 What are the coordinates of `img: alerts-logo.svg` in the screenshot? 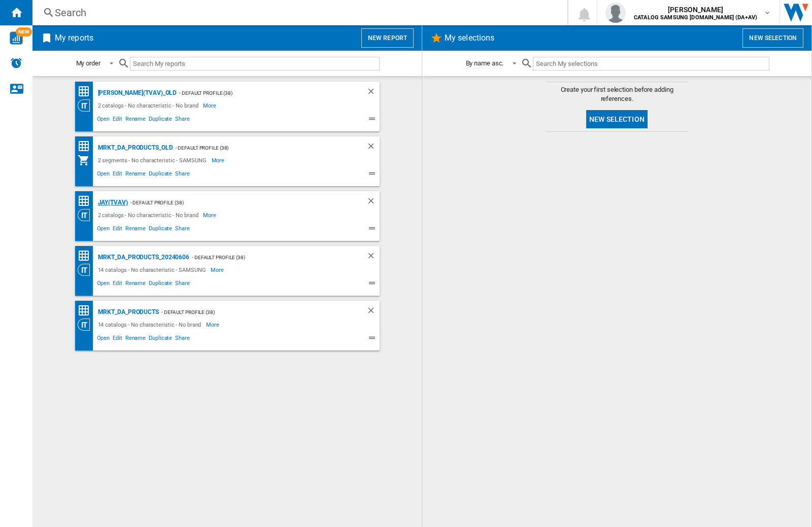 It's located at (16, 63).